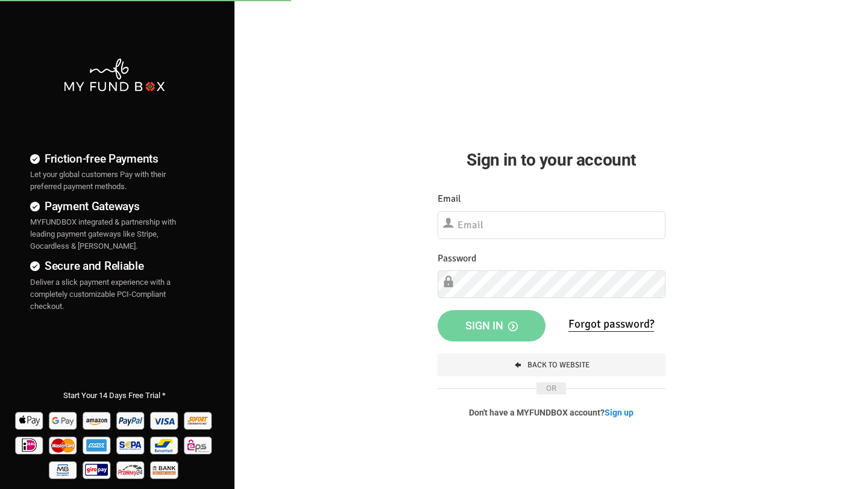 Image resolution: width=868 pixels, height=489 pixels. What do you see at coordinates (492, 325) in the screenshot?
I see `span: Sign in` at bounding box center [492, 325].